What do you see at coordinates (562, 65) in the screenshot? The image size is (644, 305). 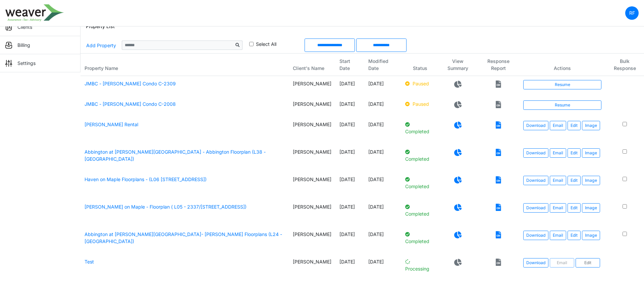 I see `th: Actions` at bounding box center [562, 65].